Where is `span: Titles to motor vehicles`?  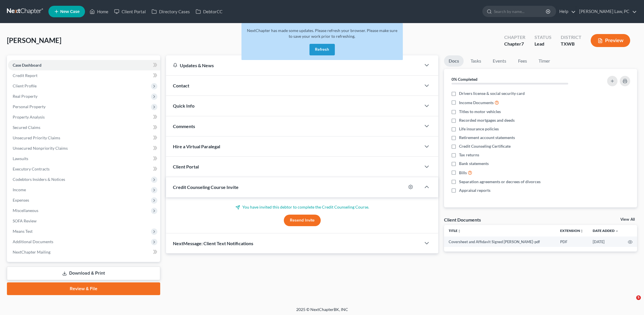 span: Titles to motor vehicles is located at coordinates (480, 112).